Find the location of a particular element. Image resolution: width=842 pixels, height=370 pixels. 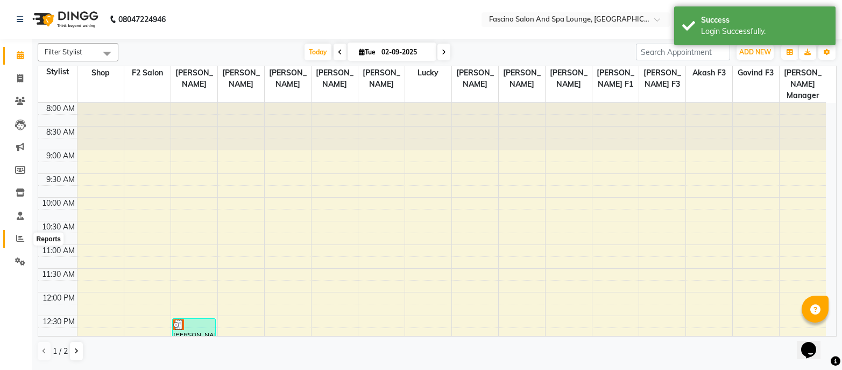

span: Tue is located at coordinates (367, 52).